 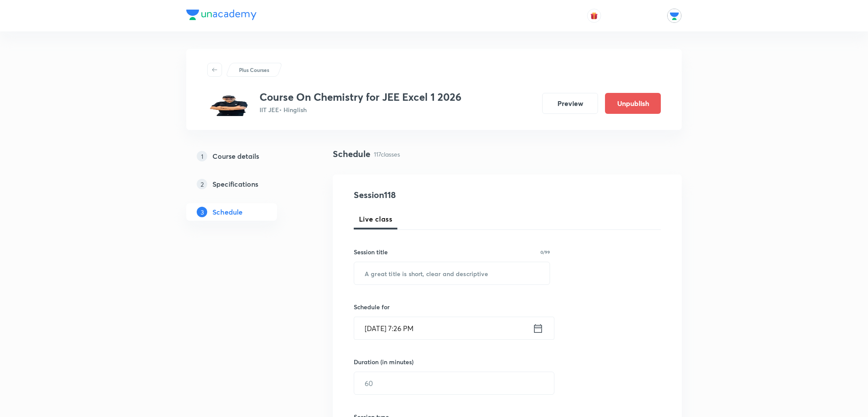 I want to click on p: Plus Courses, so click(x=254, y=70).